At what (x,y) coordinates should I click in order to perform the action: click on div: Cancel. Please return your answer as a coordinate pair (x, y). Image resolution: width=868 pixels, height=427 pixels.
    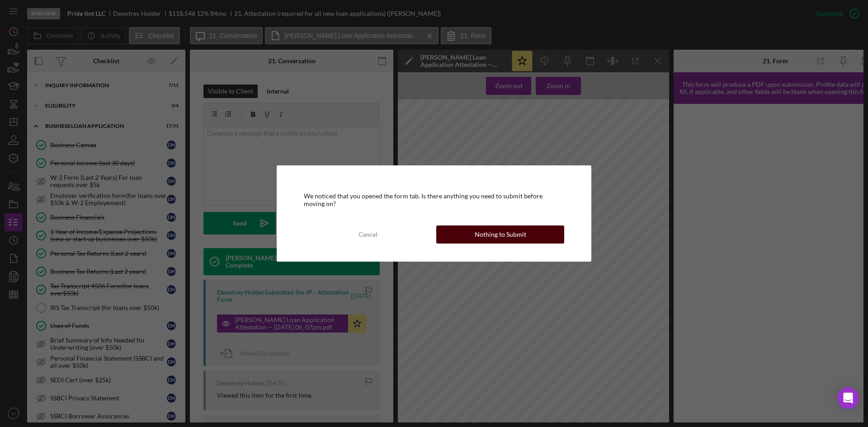
    Looking at the image, I should click on (368, 235).